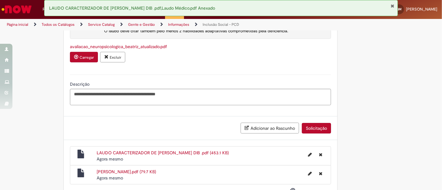  I want to click on a: Gente e Gestão, so click(141, 25).